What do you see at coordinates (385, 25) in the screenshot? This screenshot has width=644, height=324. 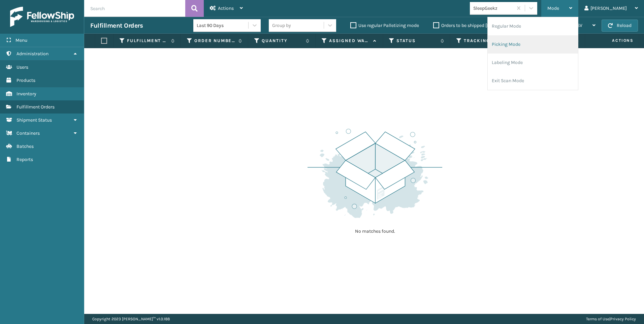 I see `label: Use regular Palletizing mode` at bounding box center [385, 25].